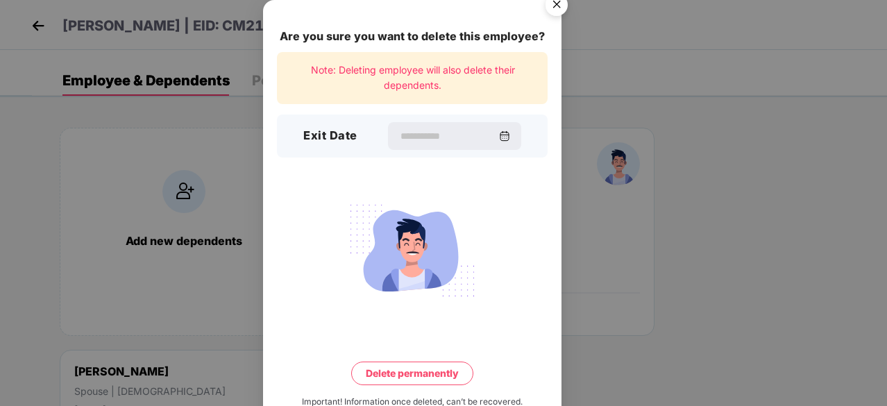 The width and height of the screenshot is (887, 406). What do you see at coordinates (331, 136) in the screenshot?
I see `h3: Exit Date` at bounding box center [331, 136].